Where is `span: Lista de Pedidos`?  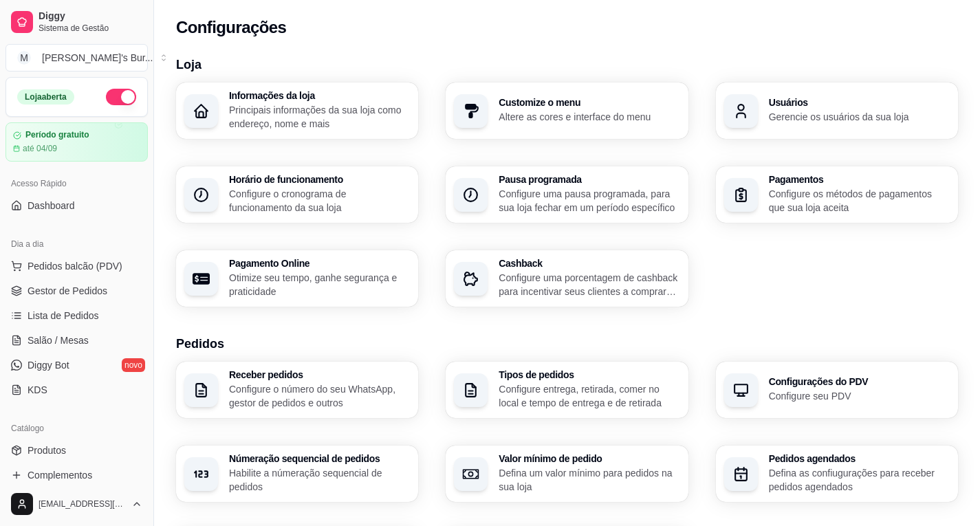
span: Lista de Pedidos is located at coordinates (63, 316).